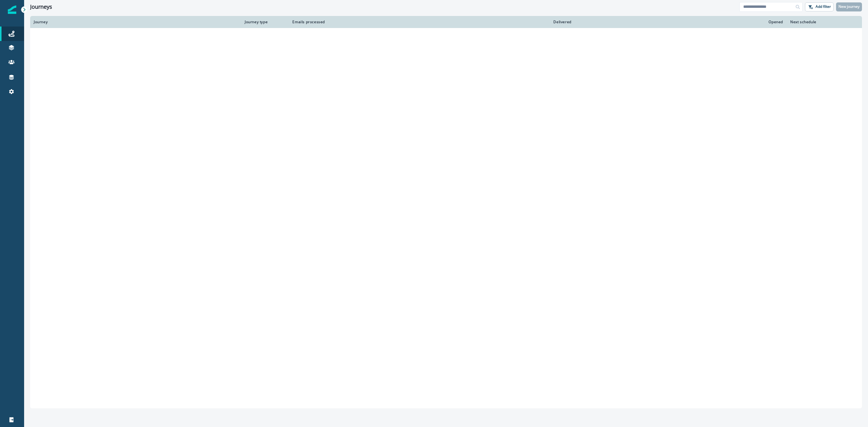 The height and width of the screenshot is (427, 868). I want to click on p: Add filter, so click(823, 6).